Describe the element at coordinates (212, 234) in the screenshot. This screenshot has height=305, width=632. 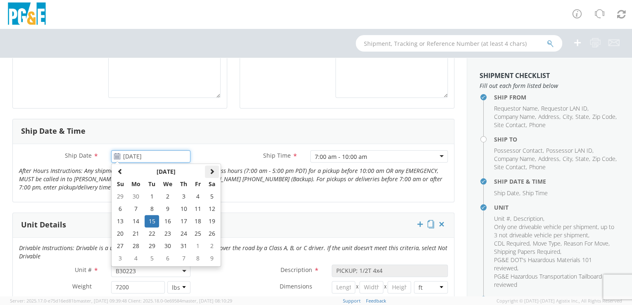
I see `td: 26` at that location.